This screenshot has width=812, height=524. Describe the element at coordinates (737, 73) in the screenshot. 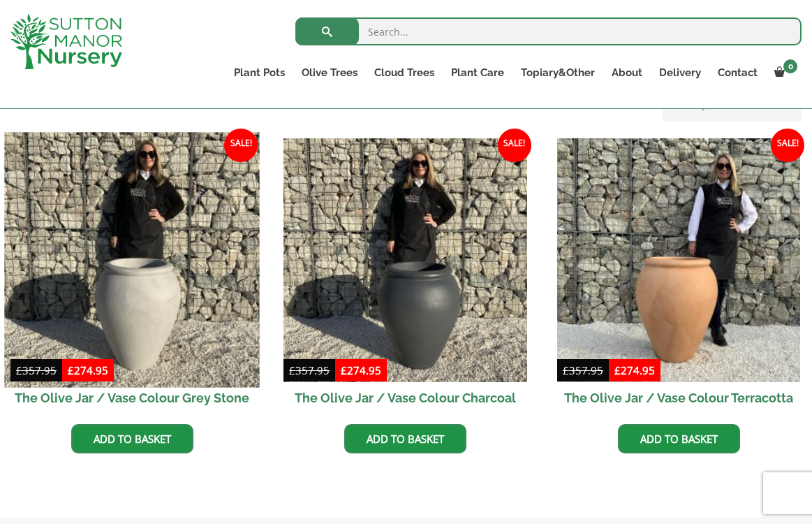

I see `a: Contact` at that location.